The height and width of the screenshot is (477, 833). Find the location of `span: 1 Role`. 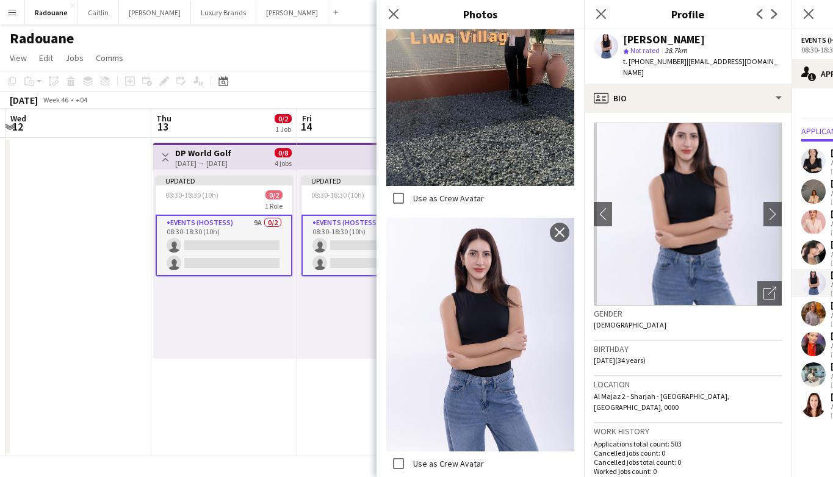

span: 1 Role is located at coordinates (273, 206).